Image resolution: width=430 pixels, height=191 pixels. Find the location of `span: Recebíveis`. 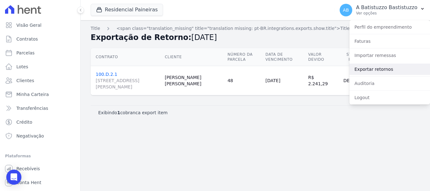

span: Recebíveis is located at coordinates (28, 169).